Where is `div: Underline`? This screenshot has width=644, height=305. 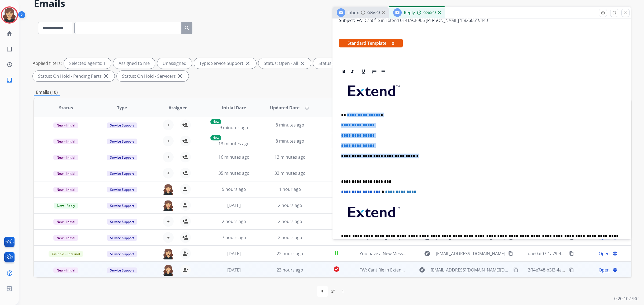 div: Underline is located at coordinates (363, 71).